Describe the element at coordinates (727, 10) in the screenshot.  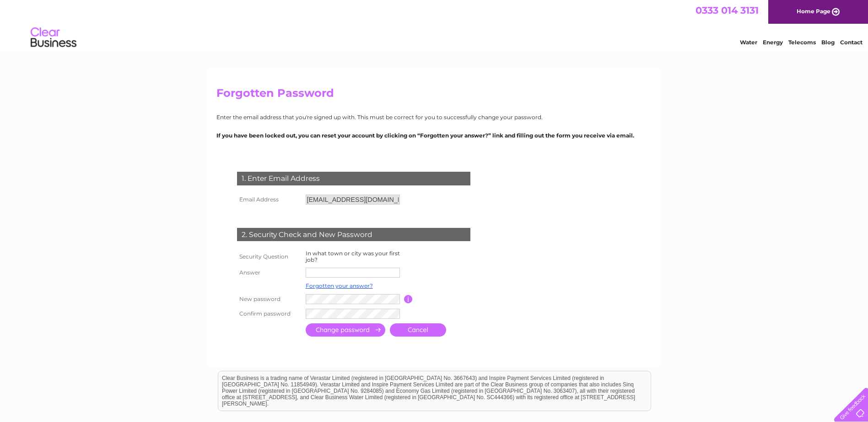
I see `a: 0333 014 3131` at that location.